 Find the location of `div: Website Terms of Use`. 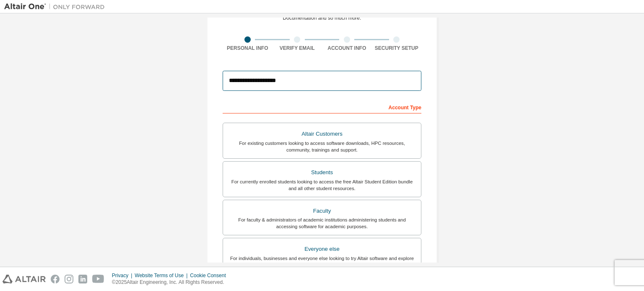

div: Website Terms of Use is located at coordinates (163, 275).